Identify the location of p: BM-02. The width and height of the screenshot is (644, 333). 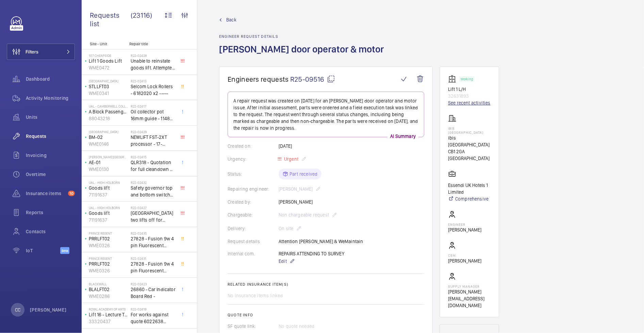
(108, 137).